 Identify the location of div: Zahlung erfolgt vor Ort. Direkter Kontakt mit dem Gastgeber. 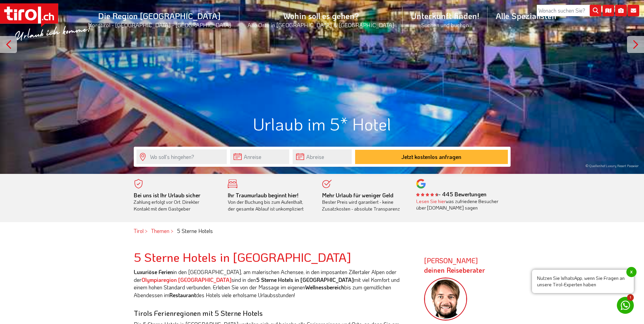
(176, 202).